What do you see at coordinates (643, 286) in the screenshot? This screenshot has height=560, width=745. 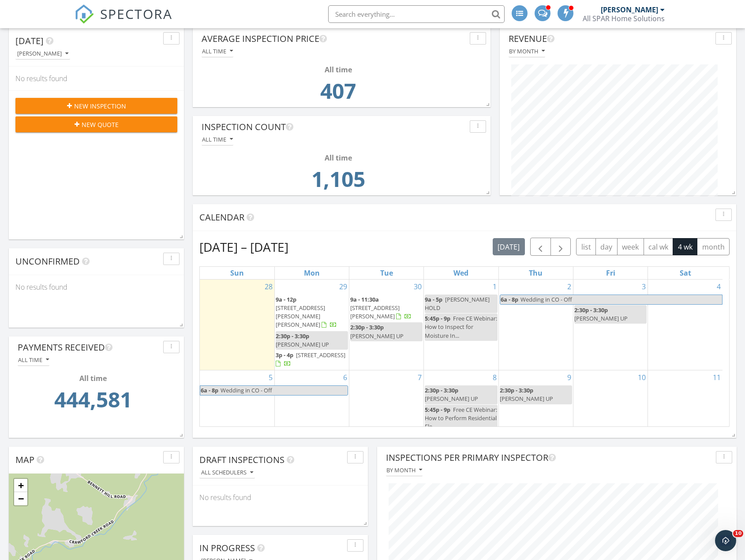 I see `a: Go to October 3, 2025` at bounding box center [643, 286].